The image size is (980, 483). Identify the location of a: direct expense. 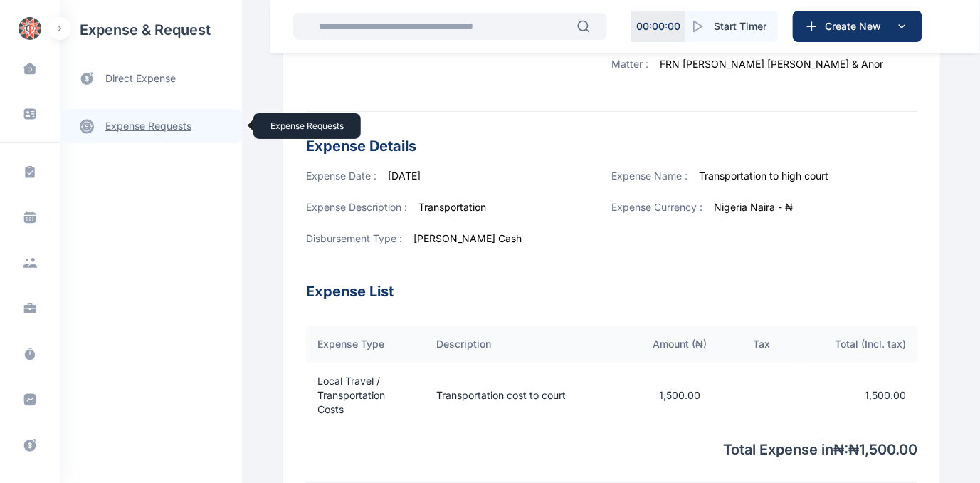
(151, 78).